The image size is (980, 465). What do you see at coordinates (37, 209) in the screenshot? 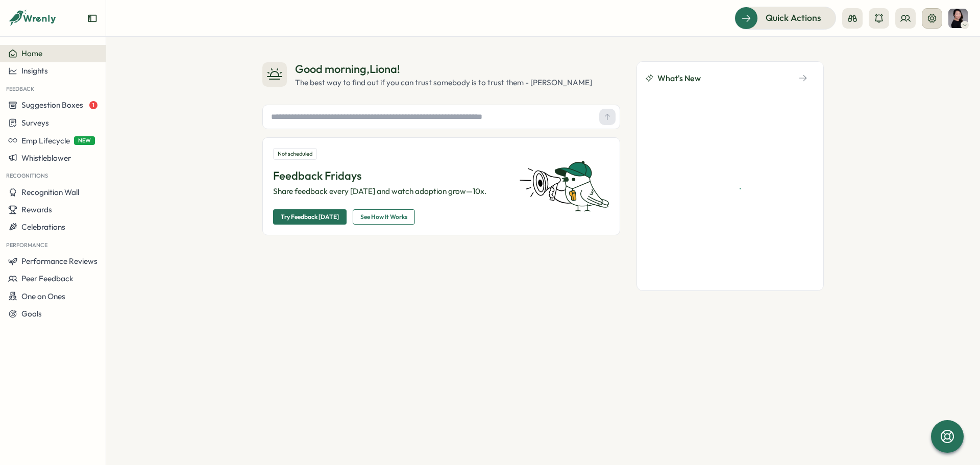
I see `span: Rewards` at bounding box center [37, 209].